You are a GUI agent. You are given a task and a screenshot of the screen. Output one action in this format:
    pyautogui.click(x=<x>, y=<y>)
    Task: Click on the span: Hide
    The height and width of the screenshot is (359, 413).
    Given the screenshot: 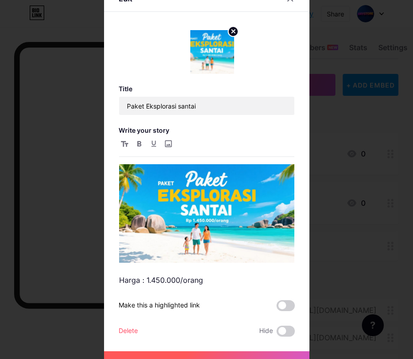 What is the action you would take?
    pyautogui.click(x=266, y=331)
    